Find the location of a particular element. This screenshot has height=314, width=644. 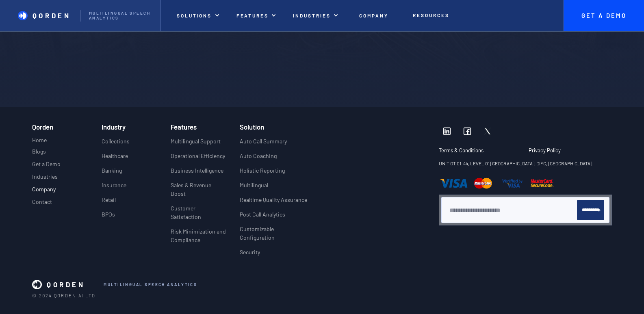

p: Holistic Reporting is located at coordinates (262, 171).